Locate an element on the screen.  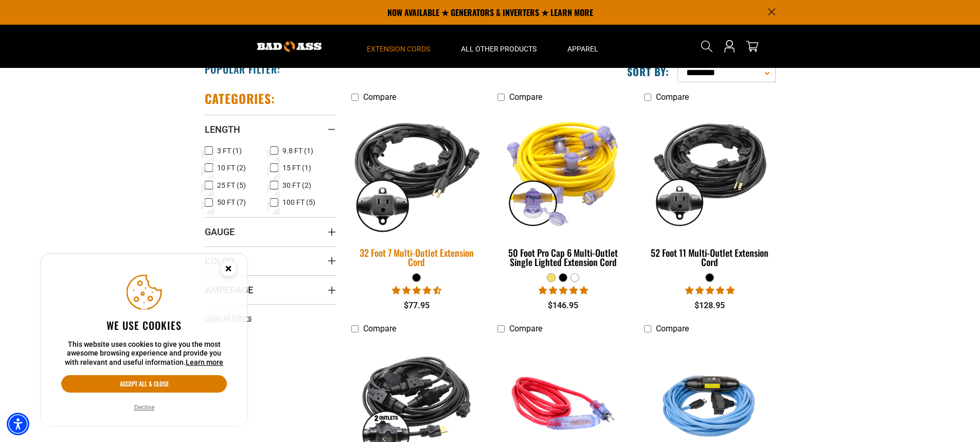
span: 100 FT (5) is located at coordinates (299, 202).